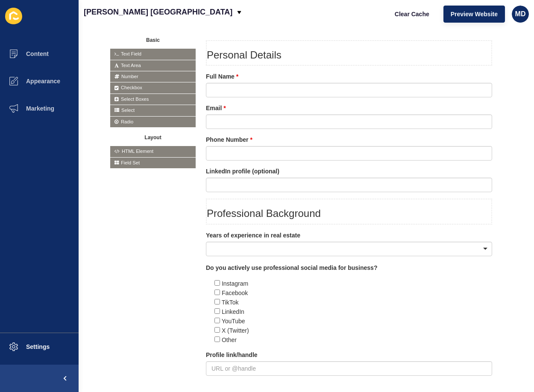 This screenshot has height=392, width=534. What do you see at coordinates (235, 331) in the screenshot?
I see `span: X (Twitter)` at bounding box center [235, 331].